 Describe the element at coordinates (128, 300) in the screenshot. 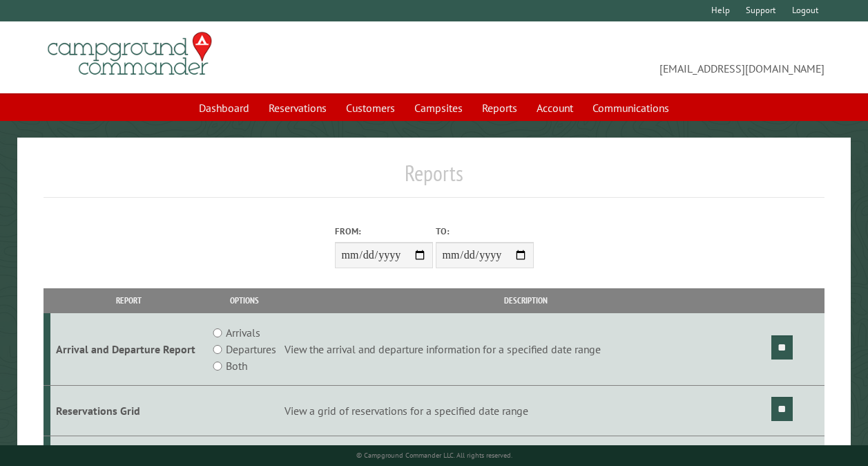

I see `th: Report` at that location.